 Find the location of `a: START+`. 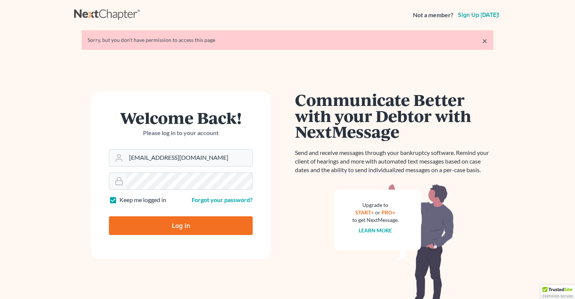

a: START+ is located at coordinates (365, 212).